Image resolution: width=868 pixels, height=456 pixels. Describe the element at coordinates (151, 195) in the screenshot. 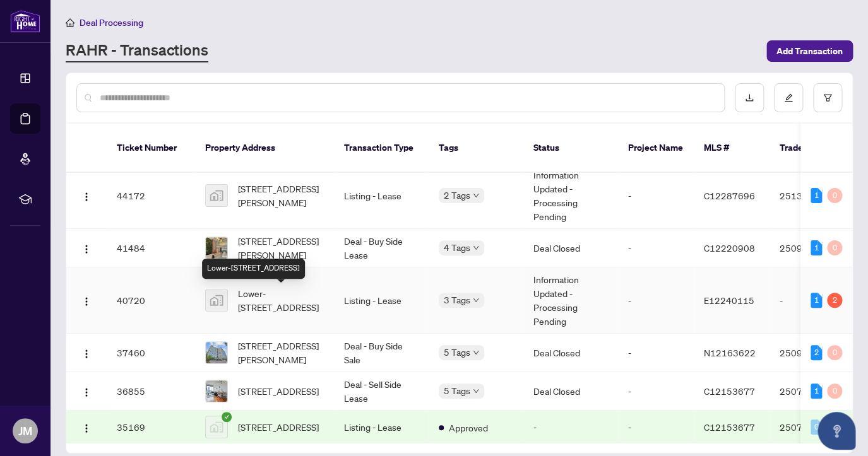

I see `td: 44172` at that location.